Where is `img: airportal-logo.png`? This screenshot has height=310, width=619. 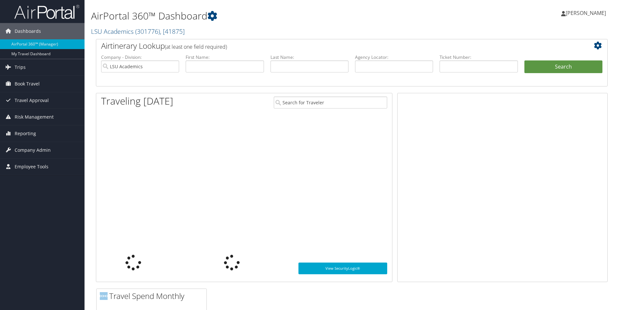 img: airportal-logo.png is located at coordinates (47, 12).